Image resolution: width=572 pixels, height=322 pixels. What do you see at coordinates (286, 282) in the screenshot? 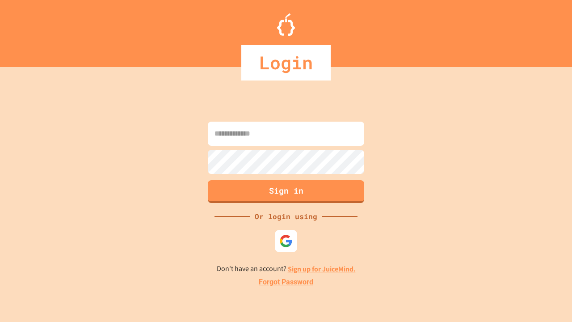
I see `a: Forgot Password` at bounding box center [286, 282].